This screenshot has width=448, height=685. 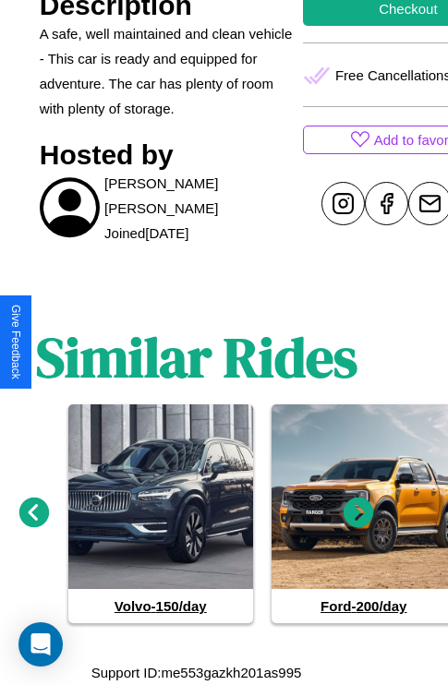 What do you see at coordinates (197, 357) in the screenshot?
I see `h1: Similar Rides` at bounding box center [197, 357].